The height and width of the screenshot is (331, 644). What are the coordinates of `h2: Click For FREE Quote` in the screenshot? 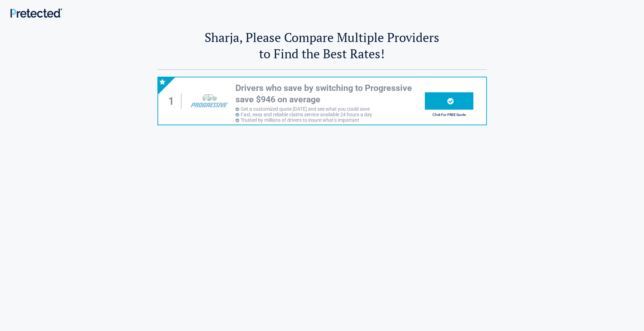 It's located at (449, 114).